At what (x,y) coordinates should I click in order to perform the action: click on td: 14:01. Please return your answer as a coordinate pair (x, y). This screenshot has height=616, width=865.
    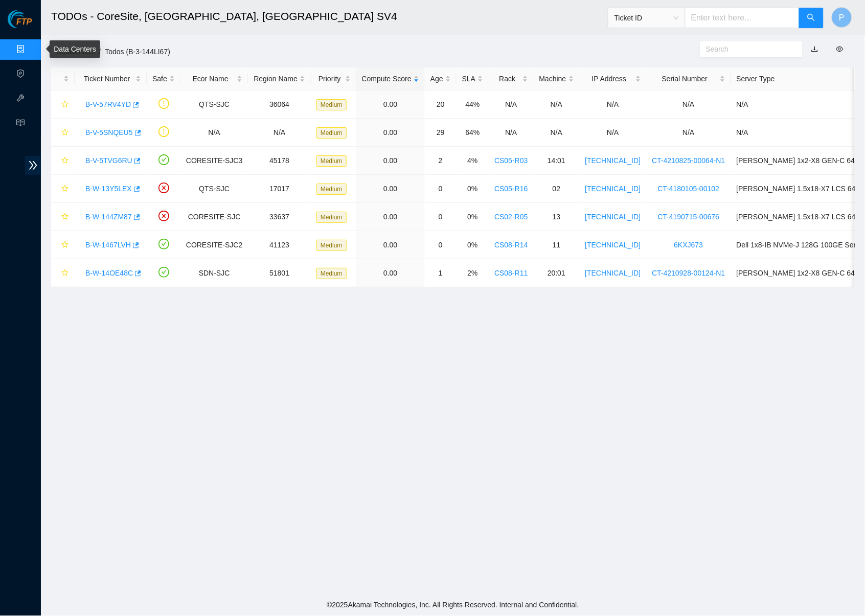
    Looking at the image, I should click on (557, 161).